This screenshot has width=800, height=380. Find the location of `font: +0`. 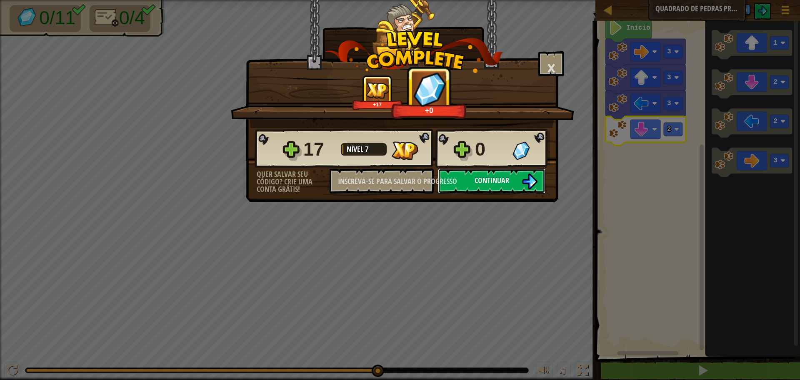

font: +0 is located at coordinates (429, 110).